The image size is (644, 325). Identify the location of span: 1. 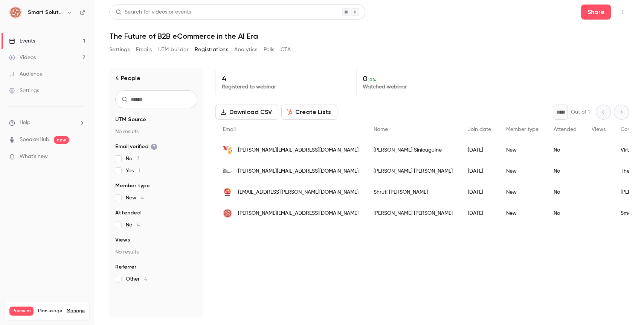
(139, 171).